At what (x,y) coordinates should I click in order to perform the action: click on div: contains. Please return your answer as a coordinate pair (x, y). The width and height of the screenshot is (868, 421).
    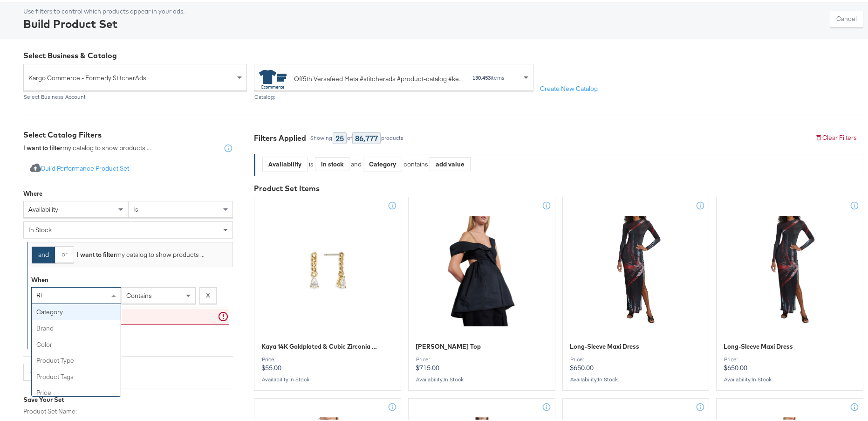
    Looking at the image, I should click on (416, 162).